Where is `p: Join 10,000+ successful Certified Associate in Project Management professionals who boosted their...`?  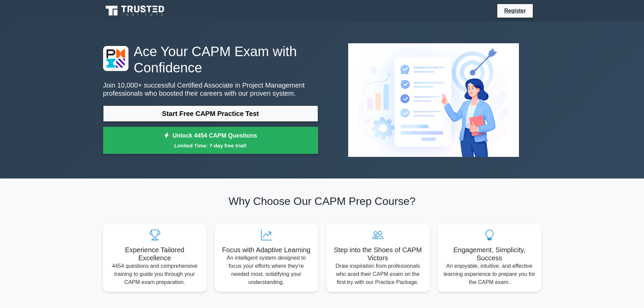
p: Join 10,000+ successful Certified Associate in Project Management professionals who boosted their... is located at coordinates (210, 89).